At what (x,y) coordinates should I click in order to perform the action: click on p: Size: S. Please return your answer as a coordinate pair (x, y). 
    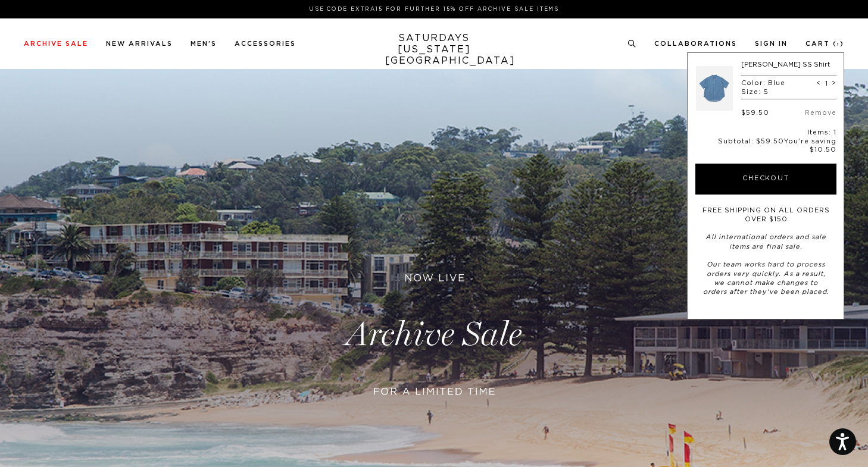
    Looking at the image, I should click on (763, 92).